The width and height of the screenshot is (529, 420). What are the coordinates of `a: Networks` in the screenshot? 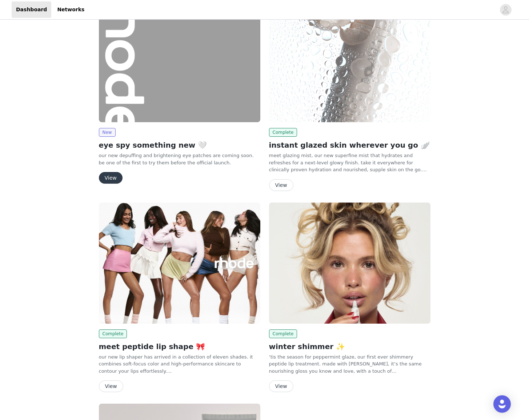 It's located at (70, 9).